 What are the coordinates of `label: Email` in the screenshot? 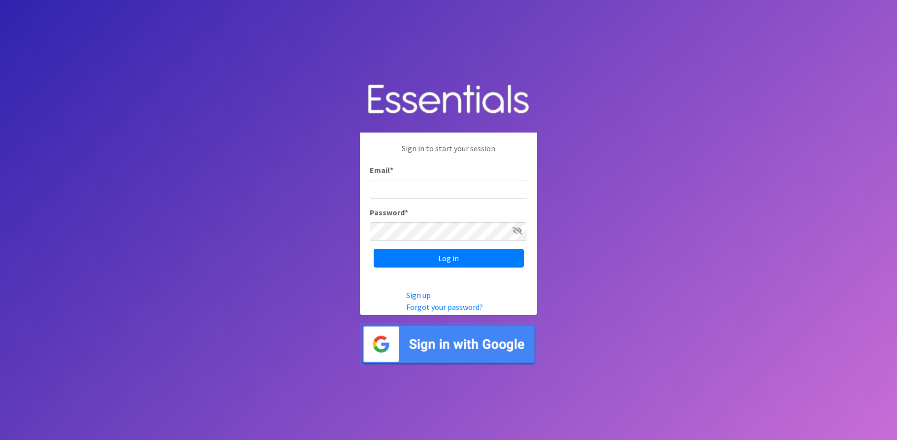 It's located at (382, 170).